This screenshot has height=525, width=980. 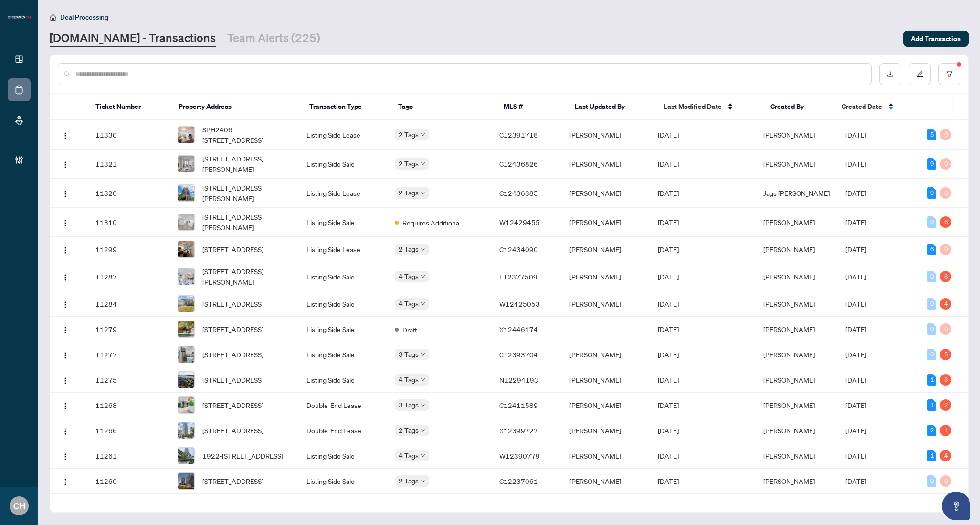 I want to click on th: Tags, so click(x=443, y=107).